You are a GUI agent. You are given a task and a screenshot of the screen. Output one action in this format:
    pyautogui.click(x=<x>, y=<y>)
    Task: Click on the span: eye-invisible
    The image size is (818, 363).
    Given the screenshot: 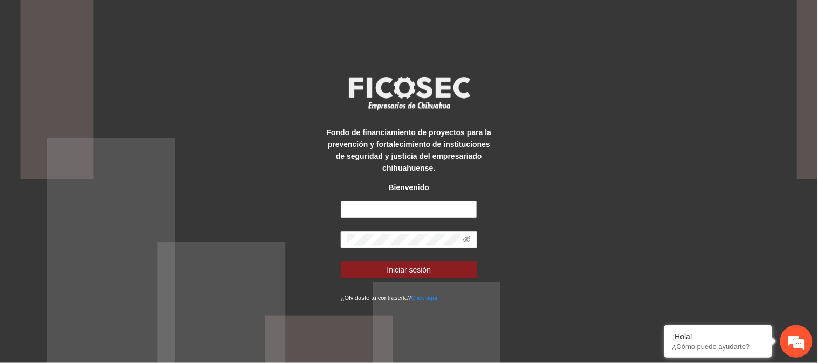 What is the action you would take?
    pyautogui.click(x=467, y=240)
    